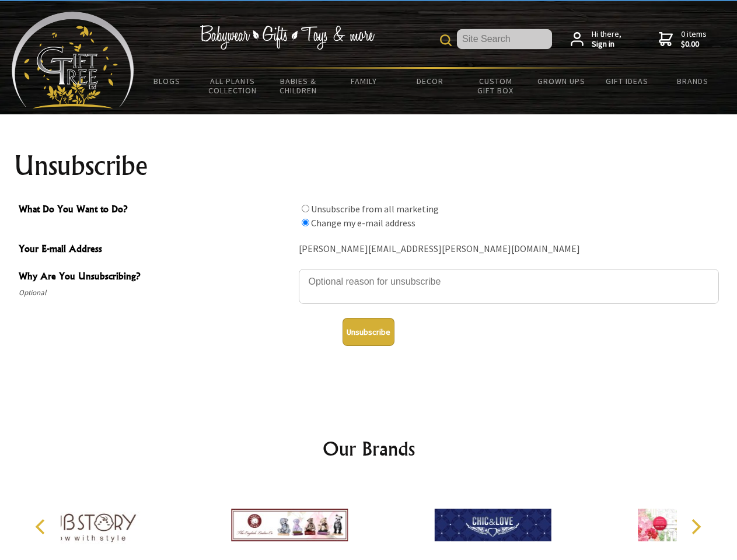 The height and width of the screenshot is (560, 737). What do you see at coordinates (364, 81) in the screenshot?
I see `a: Family` at bounding box center [364, 81].